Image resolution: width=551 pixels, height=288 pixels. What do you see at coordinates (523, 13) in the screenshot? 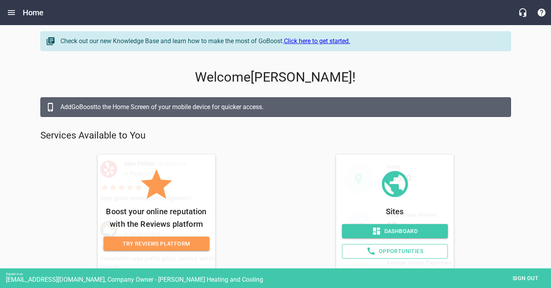
I see `button: Live Chat` at bounding box center [523, 13].